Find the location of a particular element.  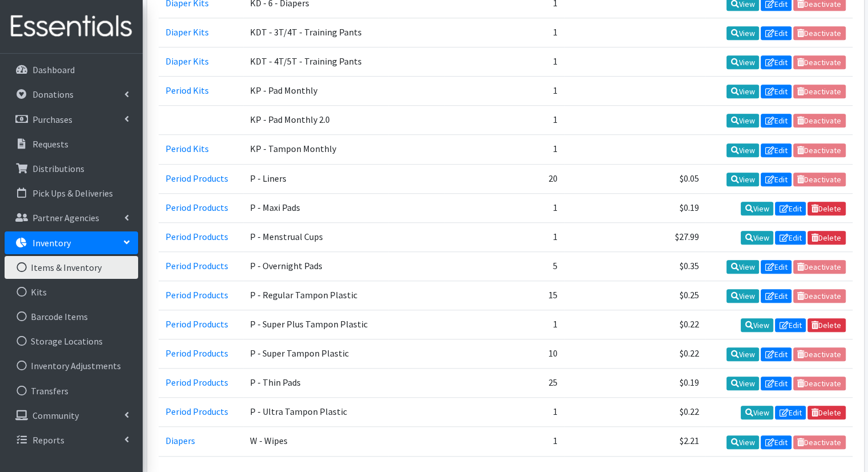

a: Requests is located at coordinates (72, 144).